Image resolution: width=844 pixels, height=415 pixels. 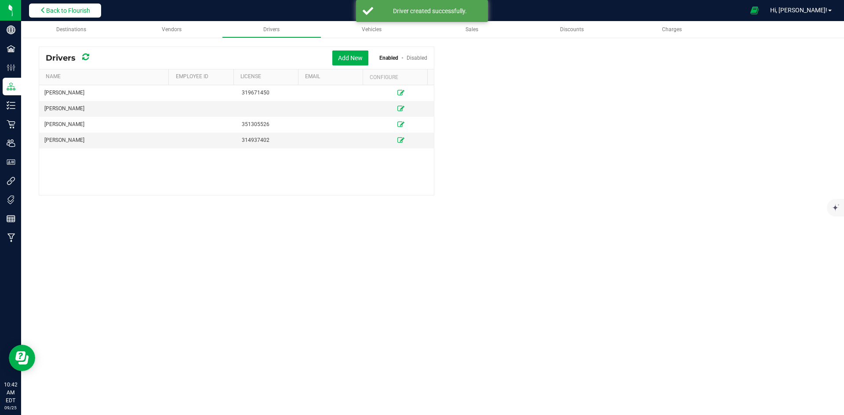 I want to click on a: Email, so click(x=332, y=77).